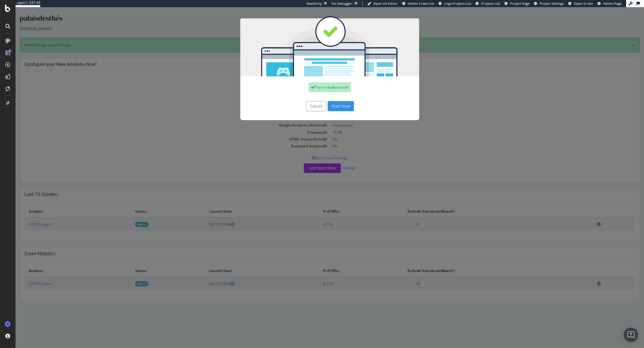 This screenshot has height=348, width=644. Describe the element at coordinates (383, 3) in the screenshot. I see `a: Open Viz Editor` at that location.